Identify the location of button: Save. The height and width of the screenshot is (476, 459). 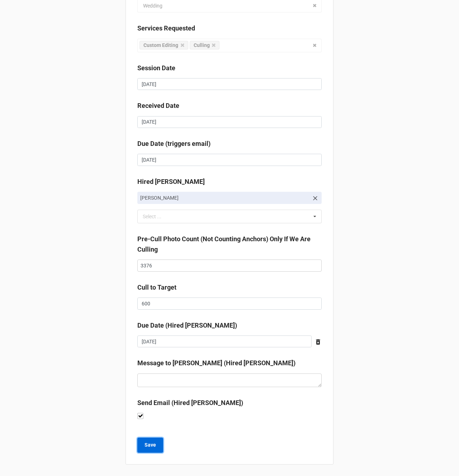
(151, 445).